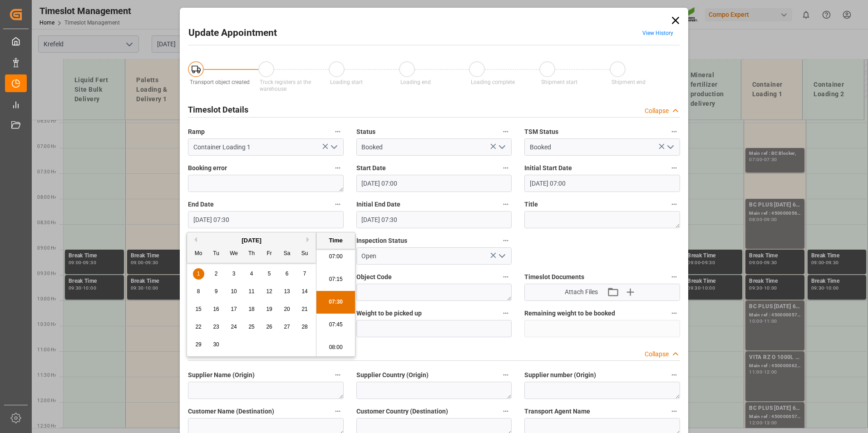 The image size is (868, 433). Describe the element at coordinates (285, 85) in the screenshot. I see `span: Truck registers at the warehouse` at that location.